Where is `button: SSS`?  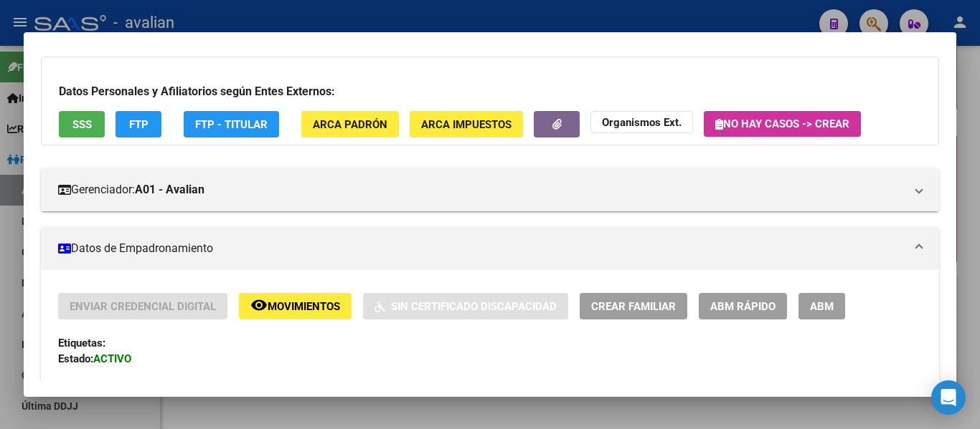 button: SSS is located at coordinates (82, 124).